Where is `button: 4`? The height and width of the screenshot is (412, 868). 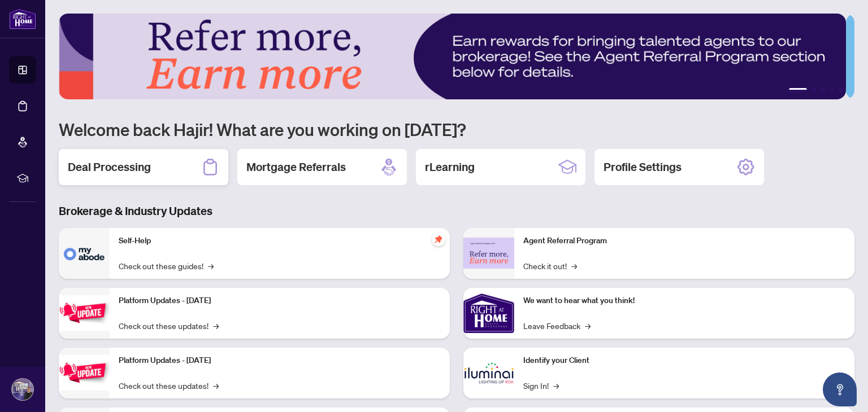
button: 4 is located at coordinates (832, 90).